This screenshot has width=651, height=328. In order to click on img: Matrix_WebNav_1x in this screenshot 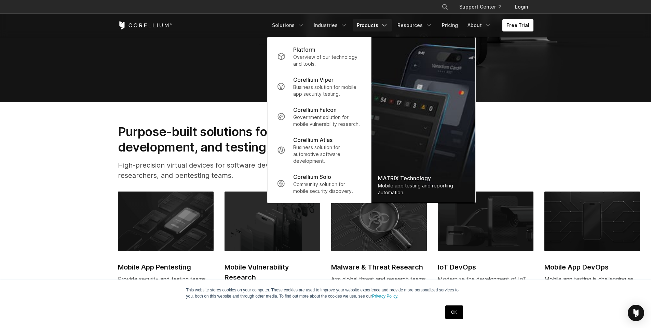, I will do `click(423, 120)`.